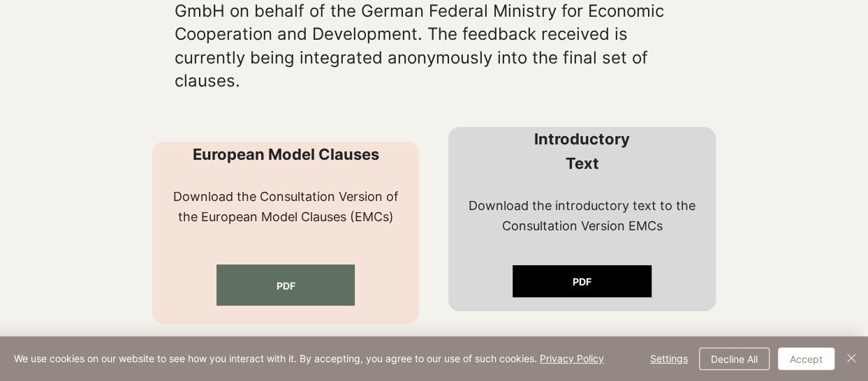 This screenshot has width=868, height=381. What do you see at coordinates (582, 216) in the screenshot?
I see `span: Download the introductory text to the Consultation Version EMCs` at bounding box center [582, 216].